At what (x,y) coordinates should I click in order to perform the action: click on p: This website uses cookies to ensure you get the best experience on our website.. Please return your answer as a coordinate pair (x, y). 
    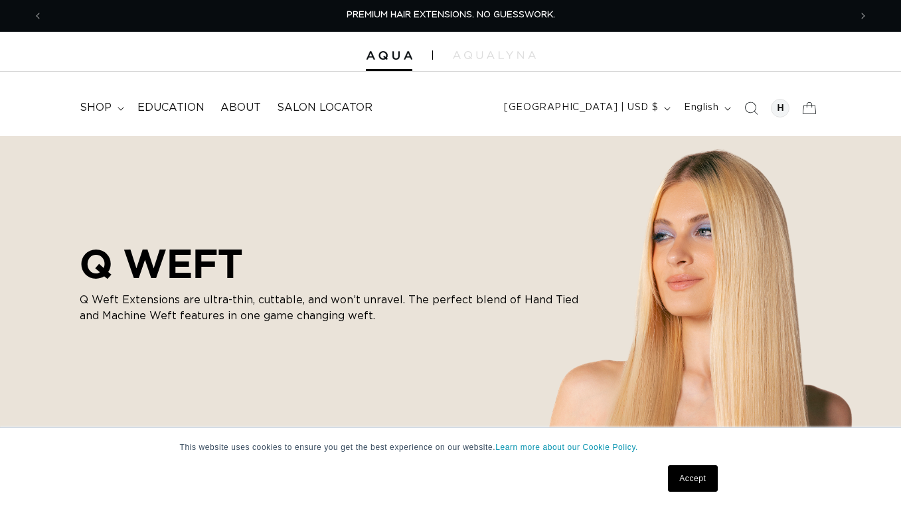
    Looking at the image, I should click on (451, 448).